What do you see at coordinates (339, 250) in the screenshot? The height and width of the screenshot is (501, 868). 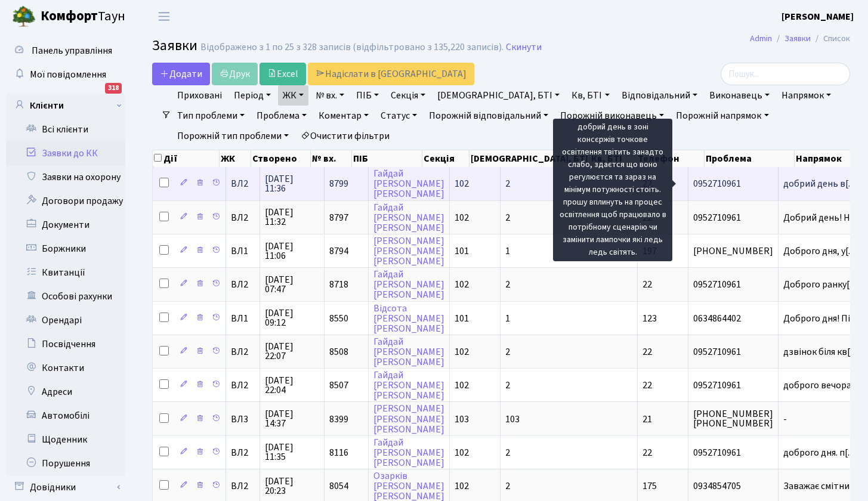 I see `span: 8794` at bounding box center [339, 250].